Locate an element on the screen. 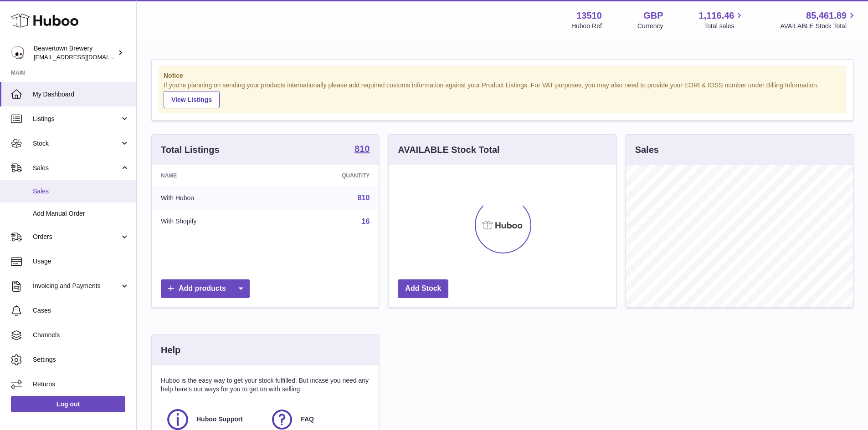  span: Invoicing and Payments is located at coordinates (76, 286).